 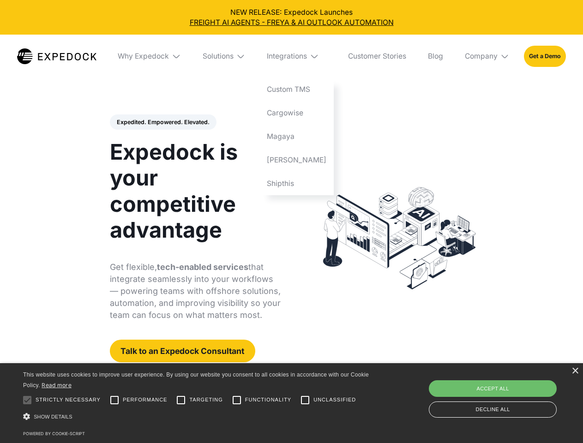 I want to click on p: Get flexible, that integrate seamlessly into your workflows — powering teams with offshore soluti..., so click(x=195, y=291).